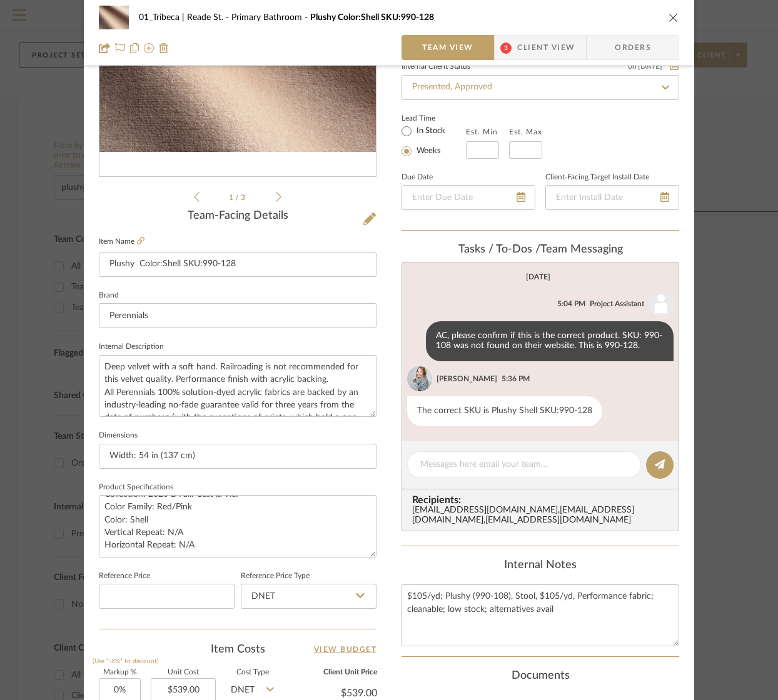 The width and height of the screenshot is (778, 700). I want to click on div: Item Costs, so click(238, 650).